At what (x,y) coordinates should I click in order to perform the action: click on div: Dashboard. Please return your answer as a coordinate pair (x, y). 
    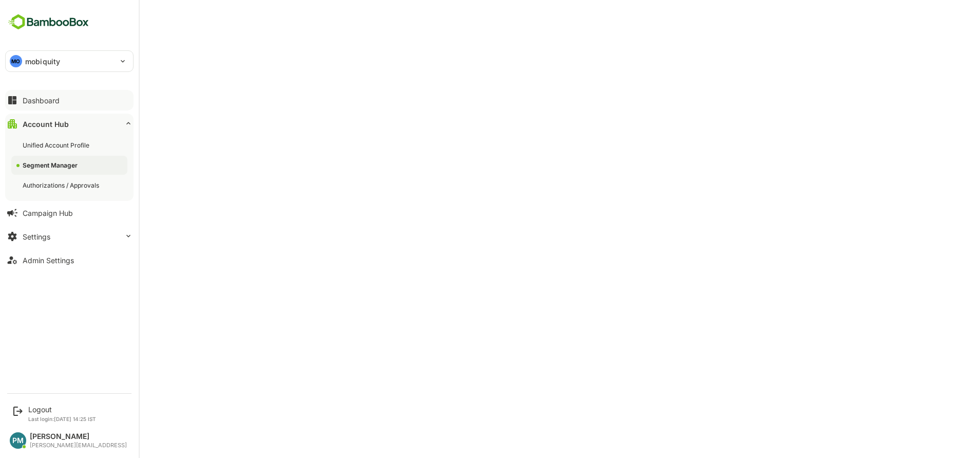
    Looking at the image, I should click on (41, 100).